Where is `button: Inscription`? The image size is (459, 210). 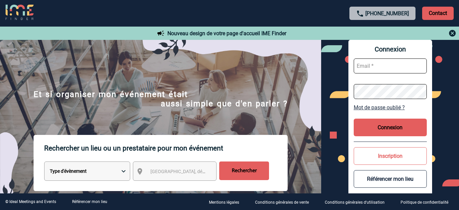
button: Inscription is located at coordinates (390, 156).